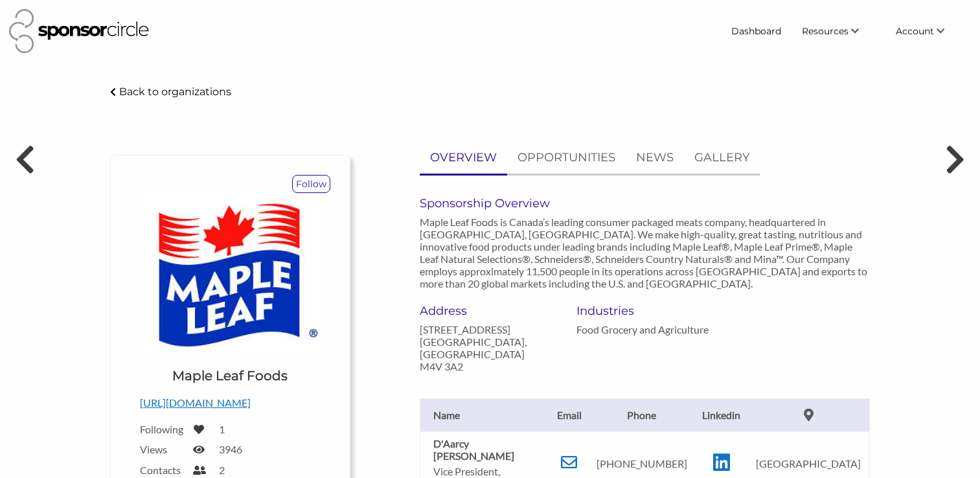  What do you see at coordinates (175, 91) in the screenshot?
I see `p: Back to organizations` at bounding box center [175, 91].